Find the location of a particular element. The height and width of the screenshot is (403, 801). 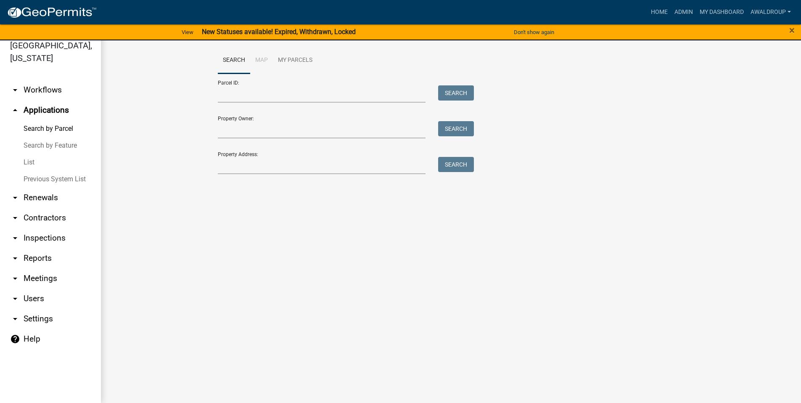

strong: New Statuses available! Expired, Withdrawn, Locked is located at coordinates (279, 32).